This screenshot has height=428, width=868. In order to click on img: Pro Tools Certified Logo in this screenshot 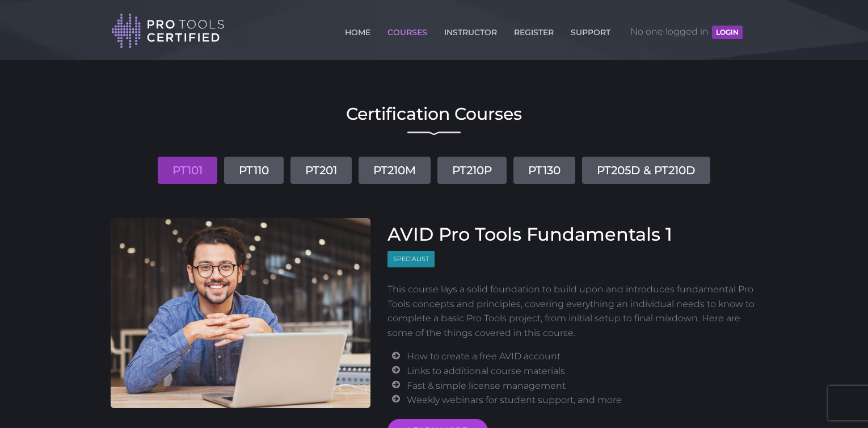, I will do `click(168, 31)`.